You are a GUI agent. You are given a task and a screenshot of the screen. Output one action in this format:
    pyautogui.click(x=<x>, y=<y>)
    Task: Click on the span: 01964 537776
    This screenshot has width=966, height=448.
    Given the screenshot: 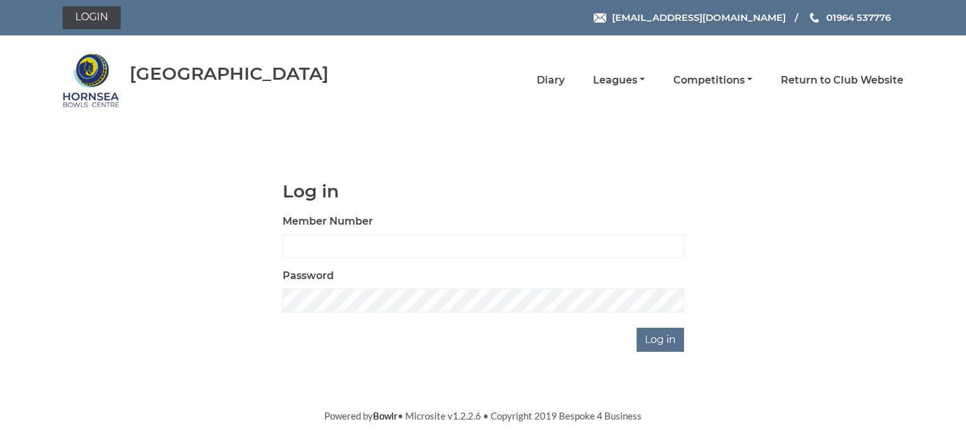 What is the action you would take?
    pyautogui.click(x=859, y=17)
    